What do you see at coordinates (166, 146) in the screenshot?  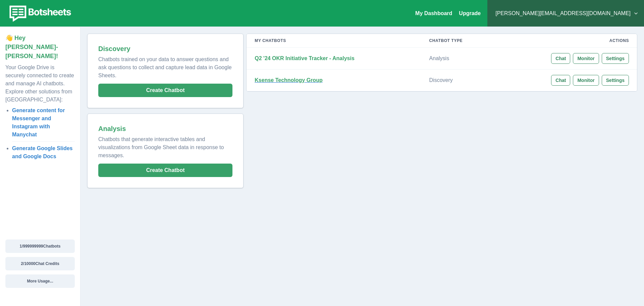 I see `p: Chatbots that generate interactive tables and visualizations from Google Sheet data in response t...` at bounding box center [166, 146].